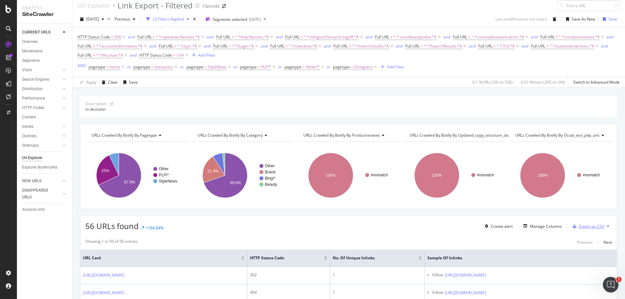 The height and width of the screenshot is (299, 625). What do you see at coordinates (45, 117) in the screenshot?
I see `a: Content` at bounding box center [45, 117].